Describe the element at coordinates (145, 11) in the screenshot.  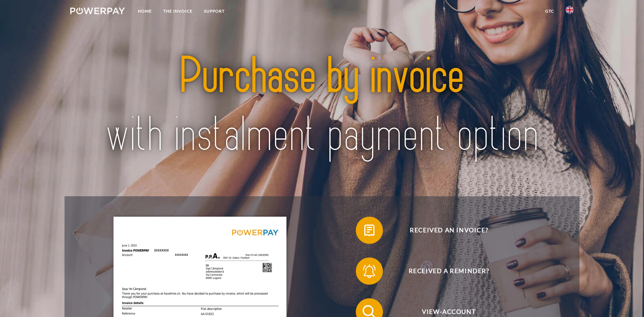
I see `a: Home` at that location.